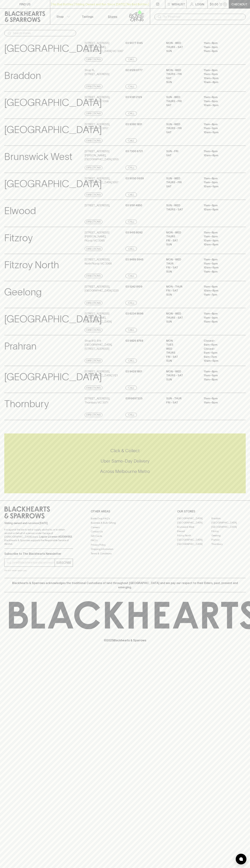 This screenshot has height=868, width=250. Describe the element at coordinates (182, 318) in the screenshot. I see `p: THURS - SAT` at that location.